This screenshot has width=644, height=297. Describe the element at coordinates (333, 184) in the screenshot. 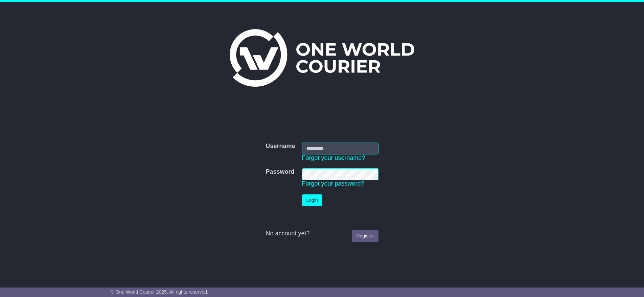

I see `a: Forgot your password?` at that location.